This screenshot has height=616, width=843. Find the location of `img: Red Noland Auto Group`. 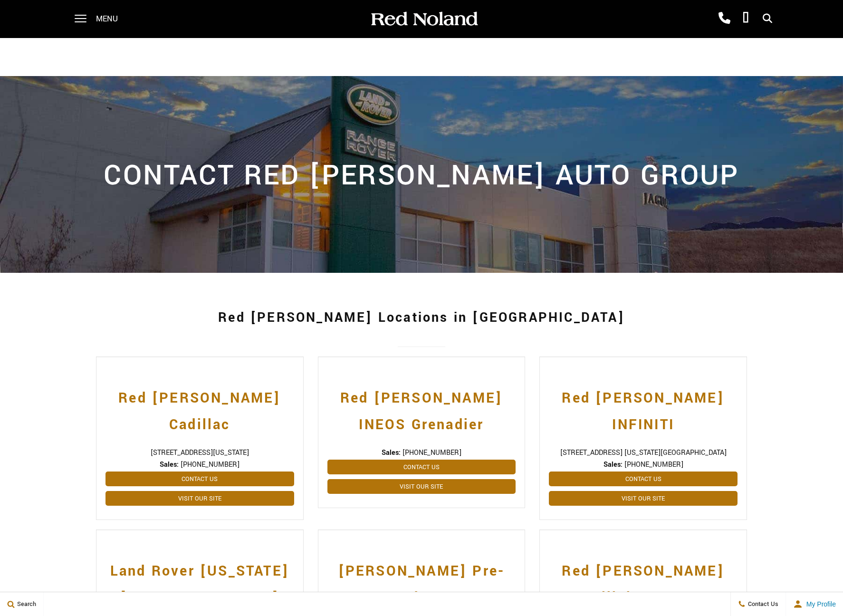

img: Red Noland Auto Group is located at coordinates (424, 19).